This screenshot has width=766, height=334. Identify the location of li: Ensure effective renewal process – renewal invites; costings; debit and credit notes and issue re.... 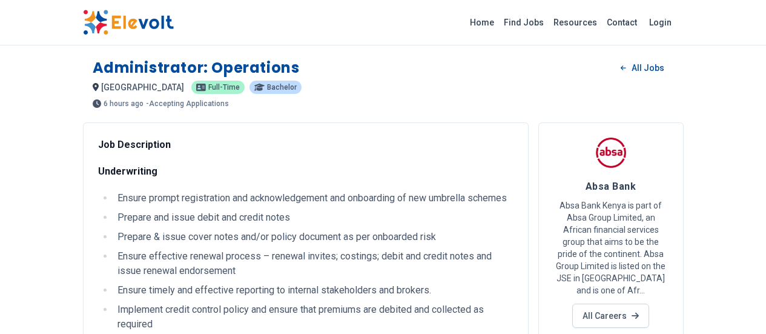
(314, 263).